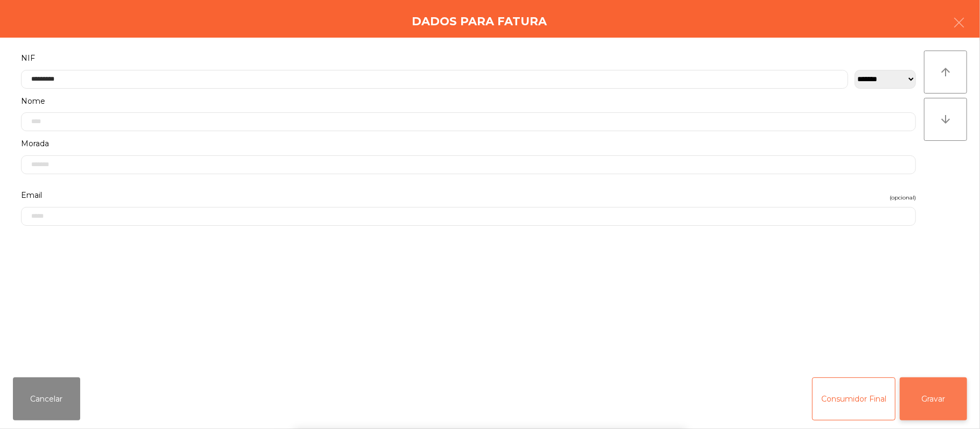 This screenshot has width=980, height=429. I want to click on i: arrow_downward, so click(945, 120).